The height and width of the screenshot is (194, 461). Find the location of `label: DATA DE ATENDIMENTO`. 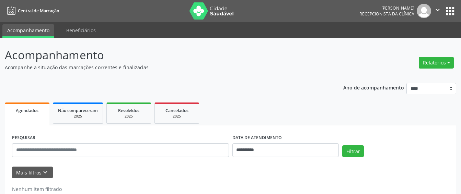

label: DATA DE ATENDIMENTO is located at coordinates (257, 138).